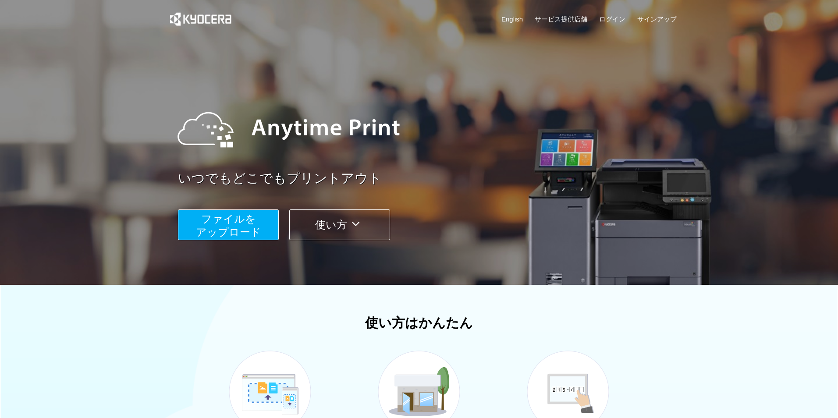  I want to click on a: サービス提供店舗, so click(561, 19).